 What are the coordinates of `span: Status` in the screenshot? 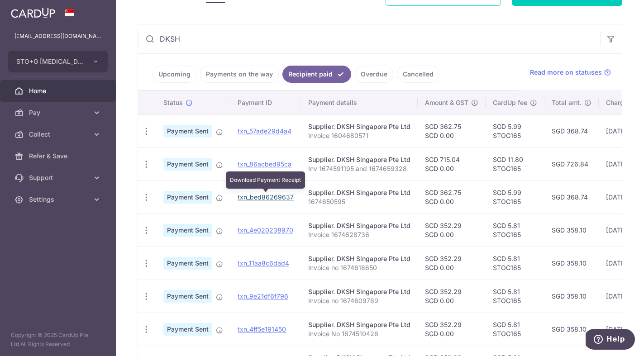 It's located at (173, 102).